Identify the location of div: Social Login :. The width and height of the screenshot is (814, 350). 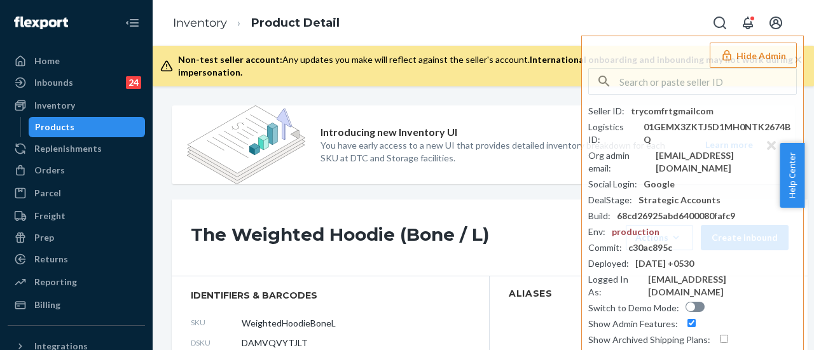
(612, 184).